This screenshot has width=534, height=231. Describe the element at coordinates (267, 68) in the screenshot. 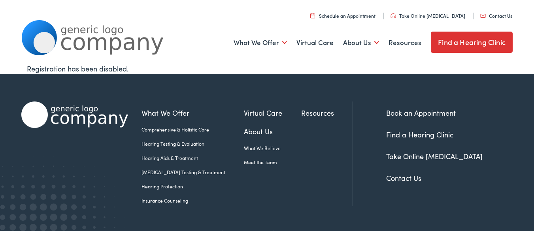

I see `div: Registration has been disabled.` at that location.